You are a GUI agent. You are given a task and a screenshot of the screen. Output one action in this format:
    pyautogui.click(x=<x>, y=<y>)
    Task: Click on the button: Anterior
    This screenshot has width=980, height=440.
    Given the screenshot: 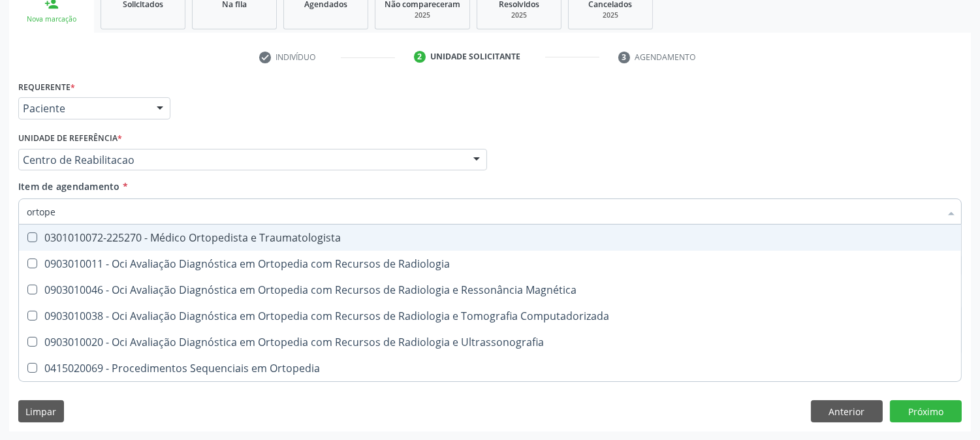 What is the action you would take?
    pyautogui.click(x=846, y=412)
    